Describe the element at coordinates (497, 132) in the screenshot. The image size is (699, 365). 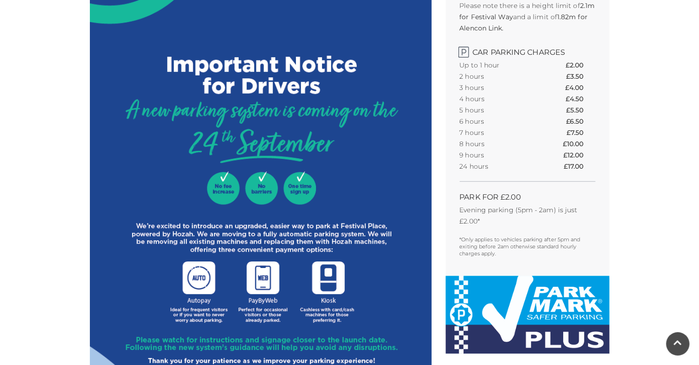
I see `th: 7 hours` at that location.